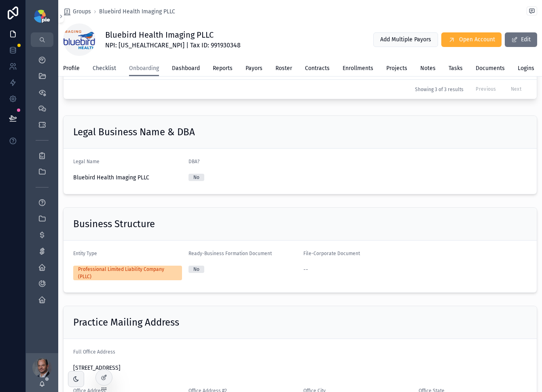 This screenshot has width=542, height=392. What do you see at coordinates (137, 12) in the screenshot?
I see `a: Bluebird Health Imaging PLLC` at bounding box center [137, 12].